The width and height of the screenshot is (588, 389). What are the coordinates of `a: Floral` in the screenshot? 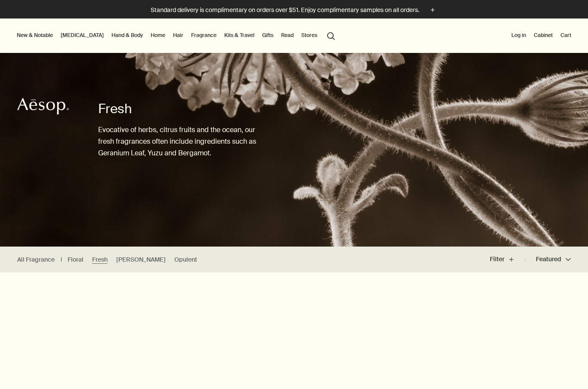 It's located at (75, 259).